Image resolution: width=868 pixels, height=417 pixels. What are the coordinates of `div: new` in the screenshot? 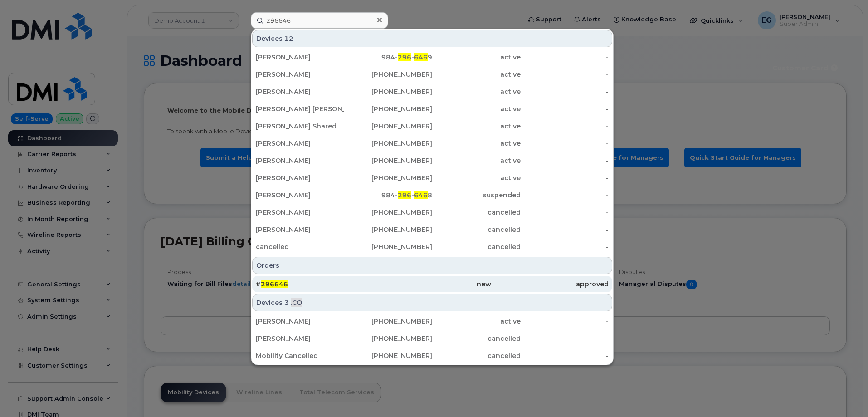 It's located at (432, 284).